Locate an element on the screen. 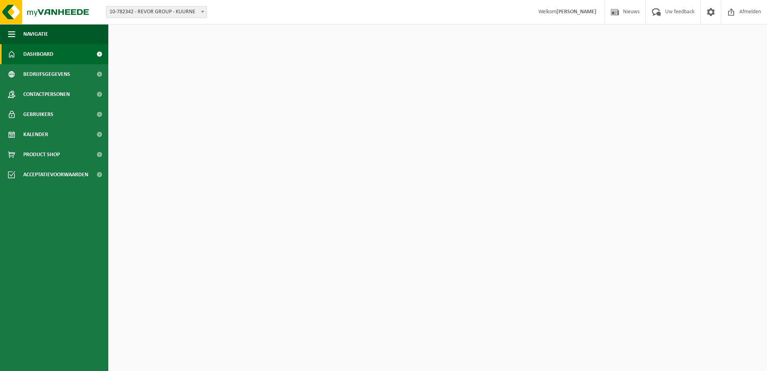 This screenshot has width=767, height=371. span: Kalender is located at coordinates (36, 134).